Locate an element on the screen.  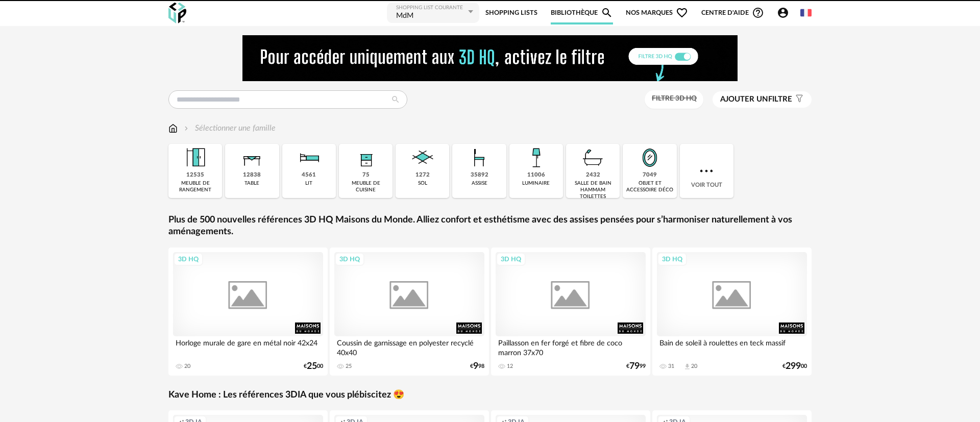
img: Salle%20de%20bain.png is located at coordinates (593, 158).